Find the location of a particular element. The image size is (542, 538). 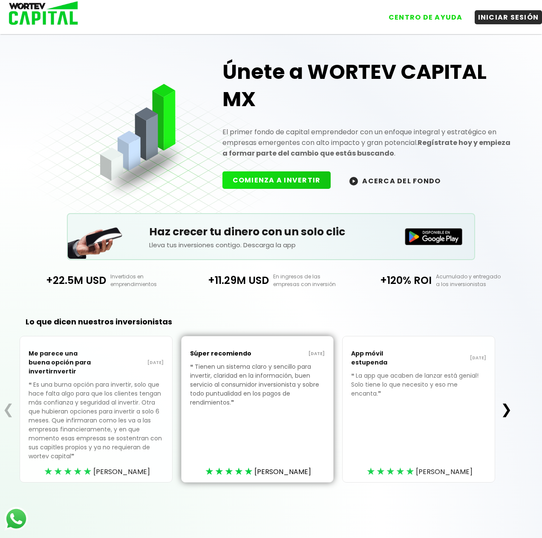

p: Invertidos en emprendimientos is located at coordinates (148, 281).